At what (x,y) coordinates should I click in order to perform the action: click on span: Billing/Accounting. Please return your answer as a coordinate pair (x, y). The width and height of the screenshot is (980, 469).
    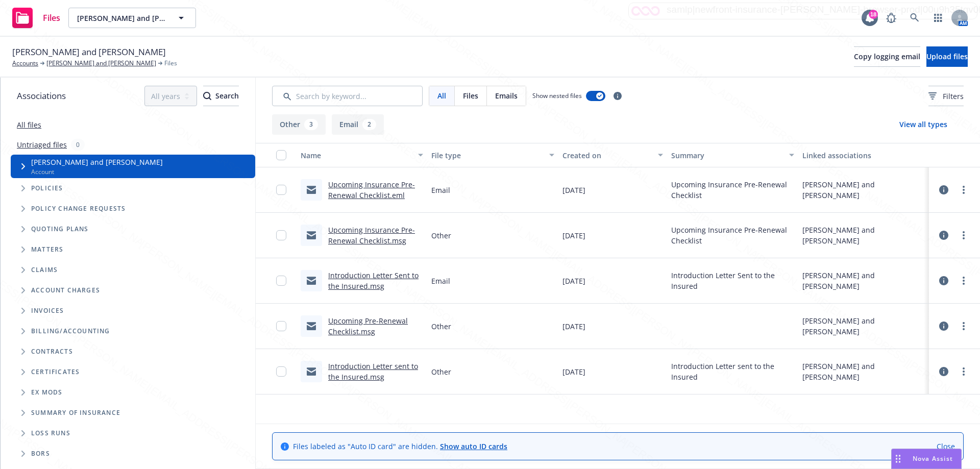
    Looking at the image, I should click on (70, 331).